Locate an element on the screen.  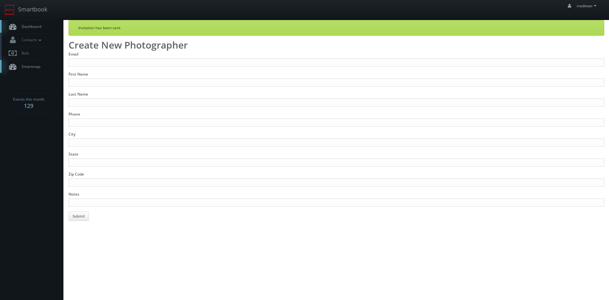
label: Email is located at coordinates (73, 54).